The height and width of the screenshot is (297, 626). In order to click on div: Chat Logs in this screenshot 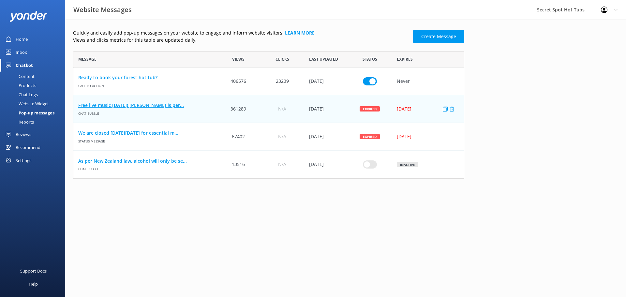, I will do `click(21, 95)`.